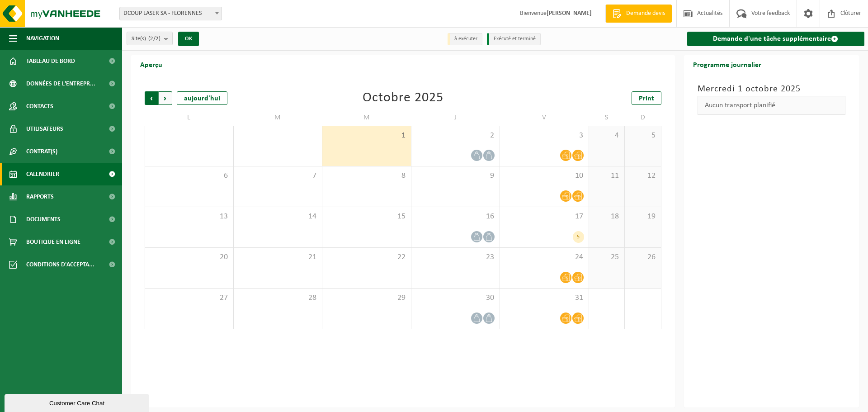 This screenshot has width=868, height=412. I want to click on a: Demande d'une tâche supplémentaire, so click(776, 39).